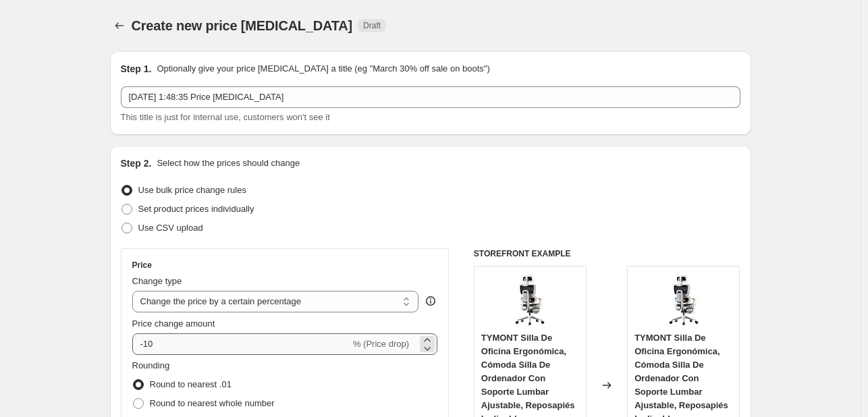 This screenshot has width=868, height=417. What do you see at coordinates (174, 324) in the screenshot?
I see `span: Price change amount` at bounding box center [174, 324].